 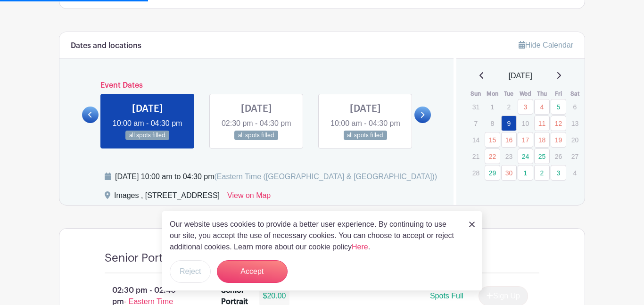 What do you see at coordinates (542, 140) in the screenshot?
I see `a: 18` at bounding box center [542, 140].